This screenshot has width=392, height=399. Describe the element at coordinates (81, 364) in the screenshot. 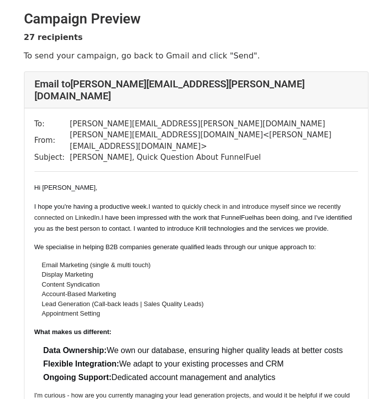

I see `span: Flexible Integration:` at that location.